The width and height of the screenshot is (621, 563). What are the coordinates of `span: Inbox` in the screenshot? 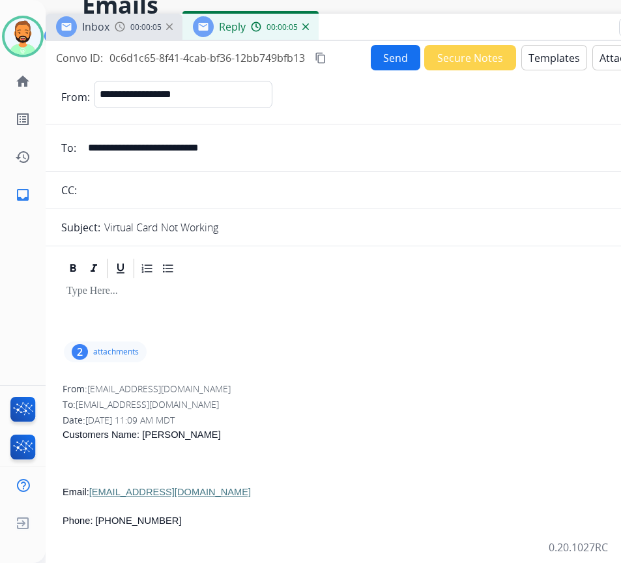 It's located at (96, 27).